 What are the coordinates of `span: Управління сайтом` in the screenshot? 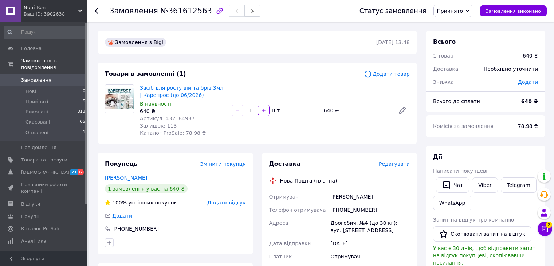 It's located at (44, 257).